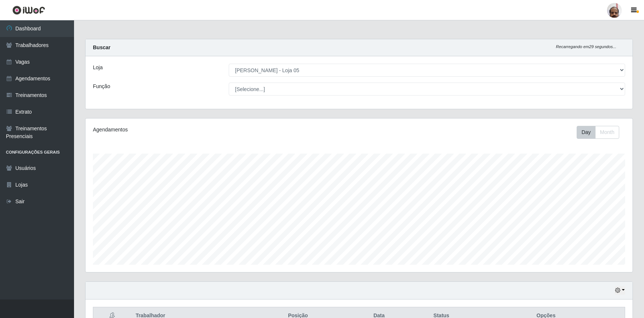 The image size is (644, 318). What do you see at coordinates (28, 10) in the screenshot?
I see `img: CoreUI Logo` at bounding box center [28, 10].